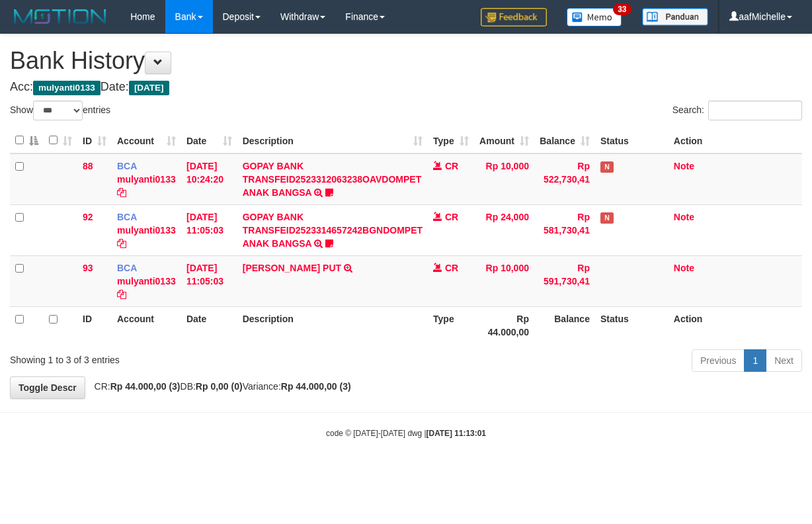 This screenshot has height=524, width=812. Describe the element at coordinates (27, 140) in the screenshot. I see `th: : activate to sort column descending` at that location.